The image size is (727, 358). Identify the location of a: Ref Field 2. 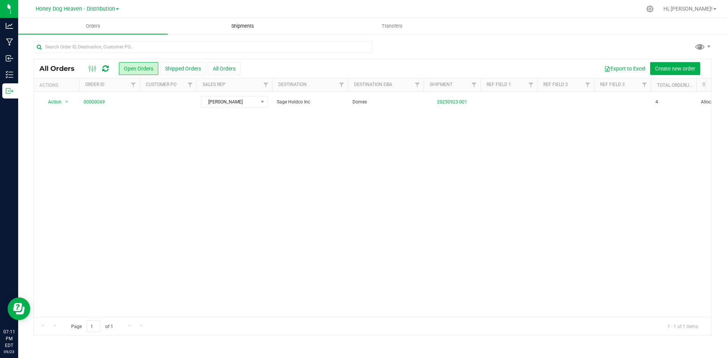
(555, 84).